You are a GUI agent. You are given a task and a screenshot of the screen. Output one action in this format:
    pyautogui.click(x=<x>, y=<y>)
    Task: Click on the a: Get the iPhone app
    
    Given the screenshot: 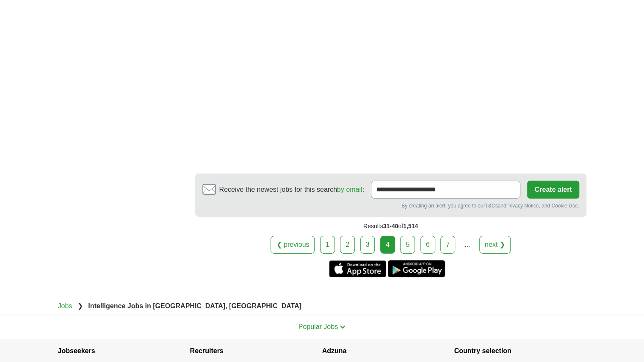 What is the action you would take?
    pyautogui.click(x=357, y=269)
    